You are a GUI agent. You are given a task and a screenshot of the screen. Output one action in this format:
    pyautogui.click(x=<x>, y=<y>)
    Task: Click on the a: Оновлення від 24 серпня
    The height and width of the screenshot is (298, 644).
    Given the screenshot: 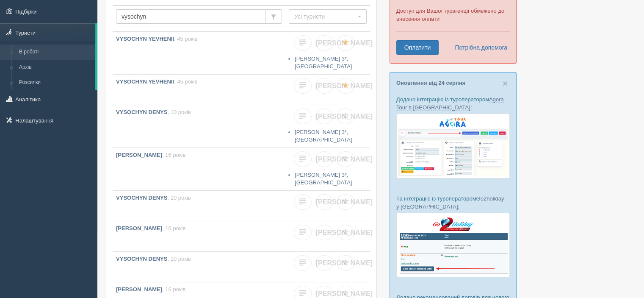 What is the action you would take?
    pyautogui.click(x=430, y=83)
    